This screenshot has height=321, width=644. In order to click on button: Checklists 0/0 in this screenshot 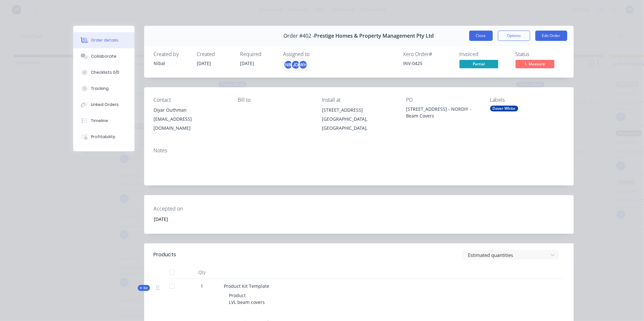, I will do `click(104, 72)`.